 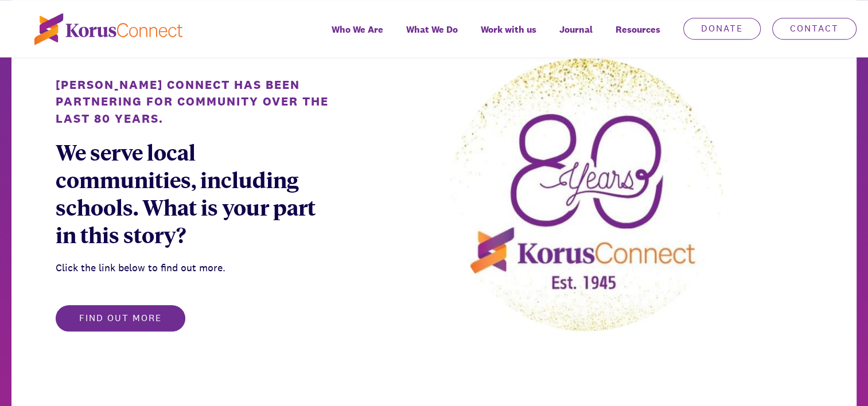 What do you see at coordinates (108, 28) in the screenshot?
I see `img: korus-connect%2Fc5177985-88d5-491d-9cd7-4a1febad1357_logo.svg` at bounding box center [108, 28].